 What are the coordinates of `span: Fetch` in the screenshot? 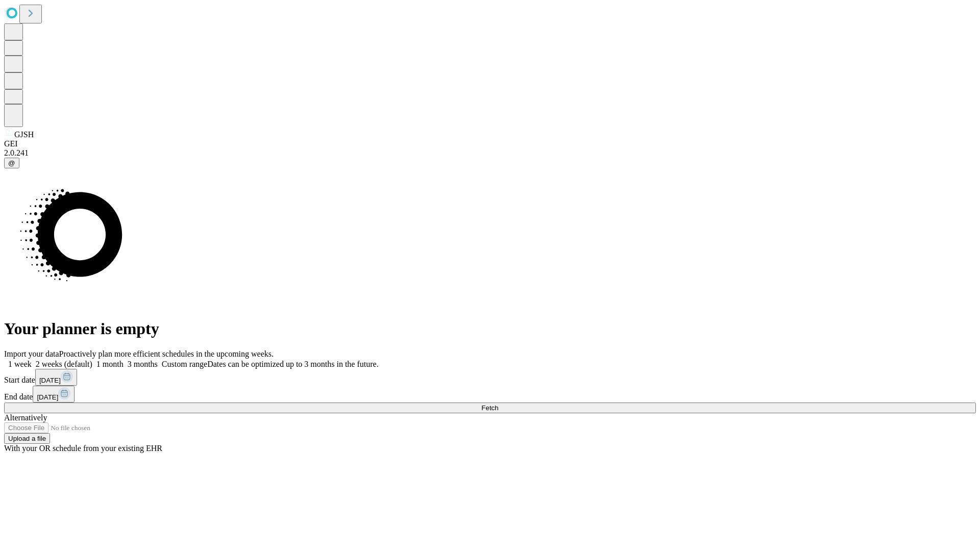 It's located at (490, 408).